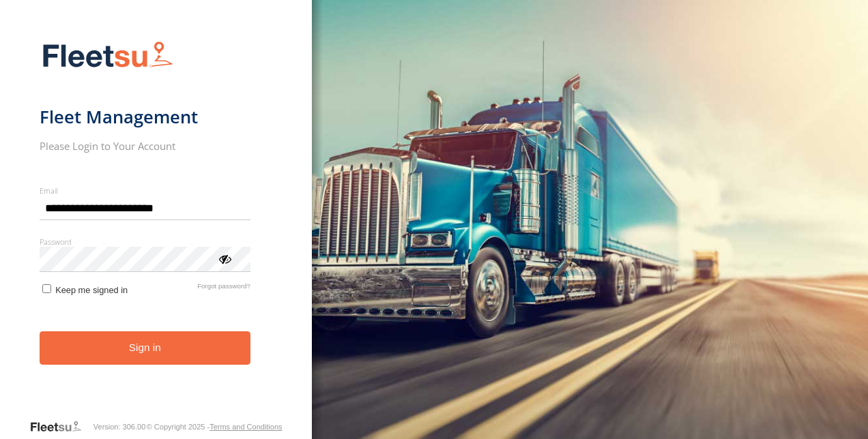 The image size is (868, 439). I want to click on input: Keep me signed in, so click(46, 288).